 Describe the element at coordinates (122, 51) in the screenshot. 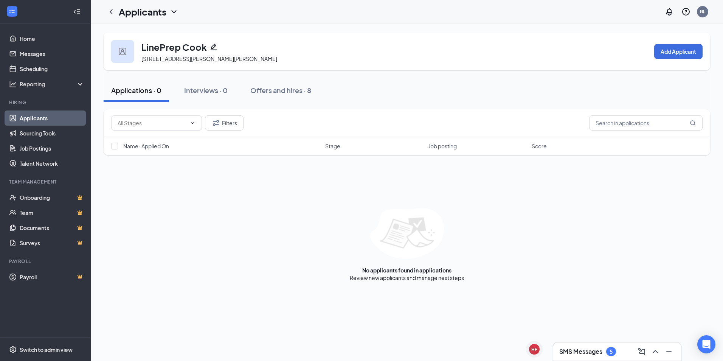

I see `img: user icon` at that location.